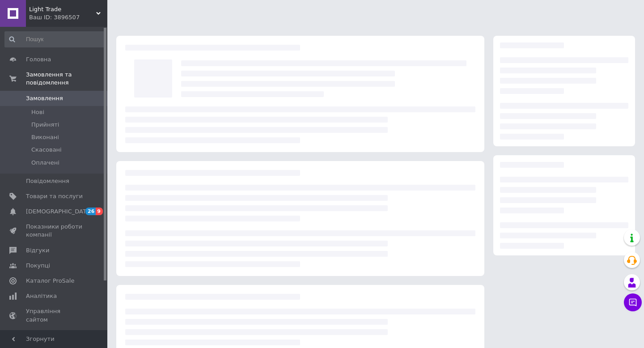 The width and height of the screenshot is (644, 348). Describe the element at coordinates (38, 266) in the screenshot. I see `span: Покупці` at that location.